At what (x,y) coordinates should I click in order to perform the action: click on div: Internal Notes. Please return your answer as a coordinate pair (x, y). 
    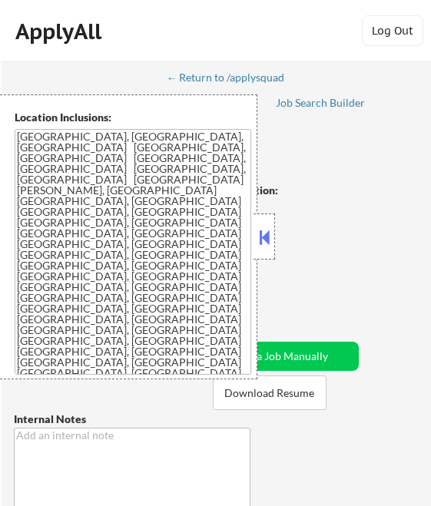
    Looking at the image, I should click on (132, 419).